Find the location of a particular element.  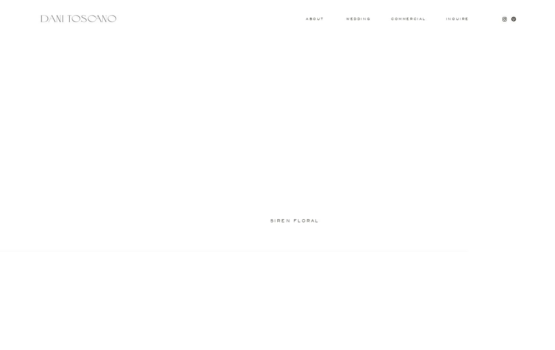

a: wedding is located at coordinates (358, 19).